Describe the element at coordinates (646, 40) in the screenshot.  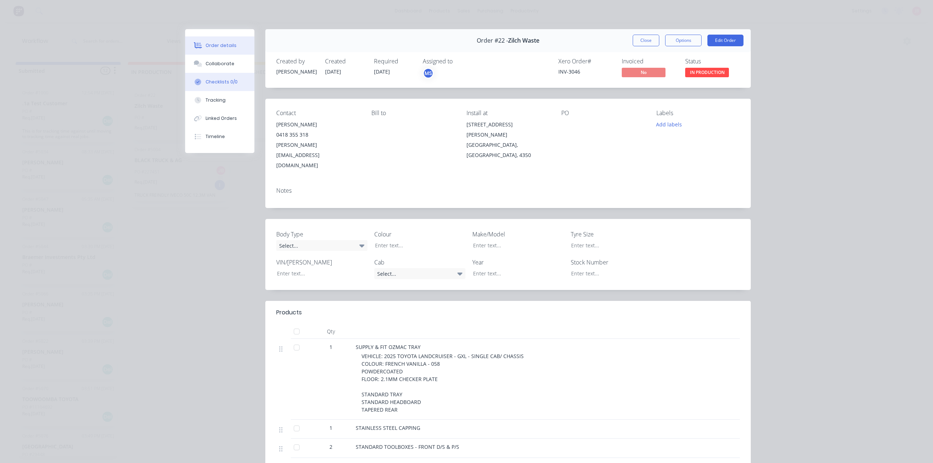
I see `button: Close` at that location.